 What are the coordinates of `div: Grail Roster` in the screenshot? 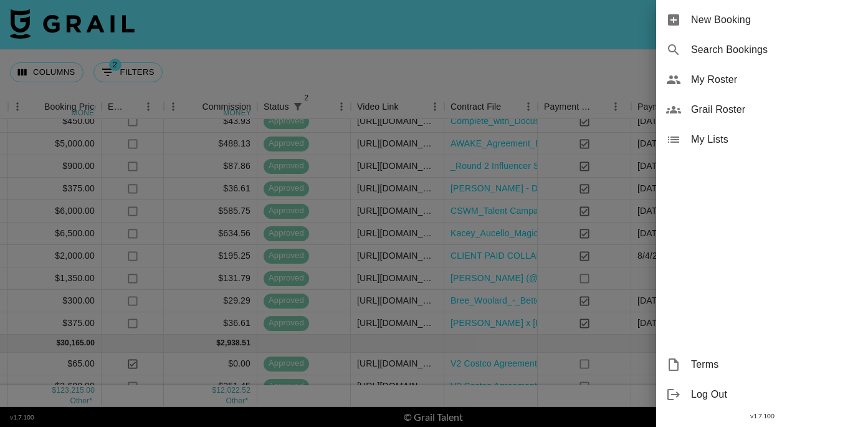 It's located at (763, 110).